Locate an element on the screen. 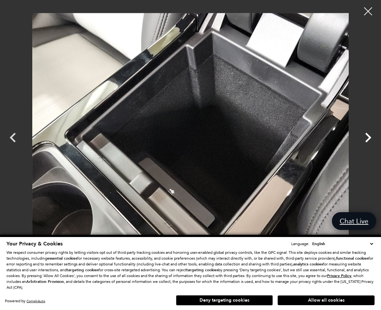 The height and width of the screenshot is (310, 381). strong: analytics cookies is located at coordinates (308, 264).